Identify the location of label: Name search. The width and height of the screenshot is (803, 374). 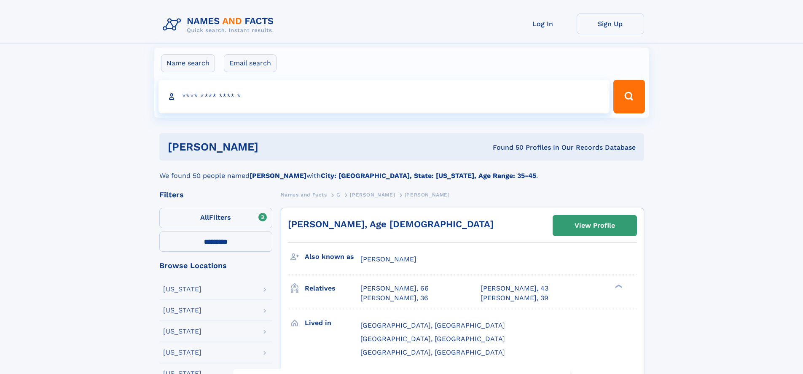
(188, 63).